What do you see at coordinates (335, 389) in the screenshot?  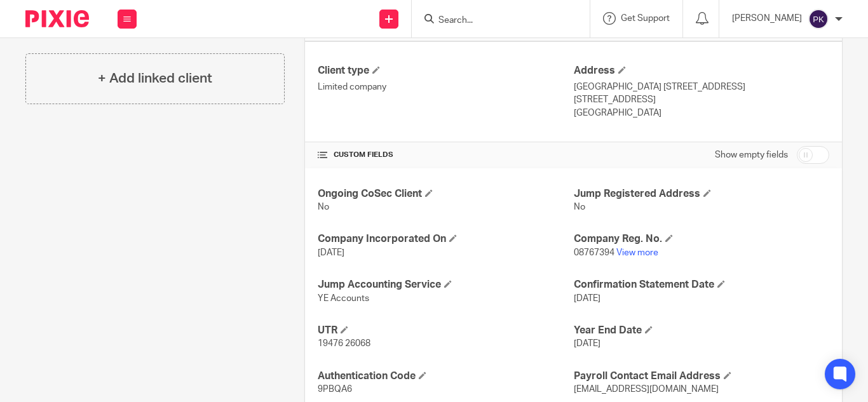 I see `span: 9PBQA6` at bounding box center [335, 389].